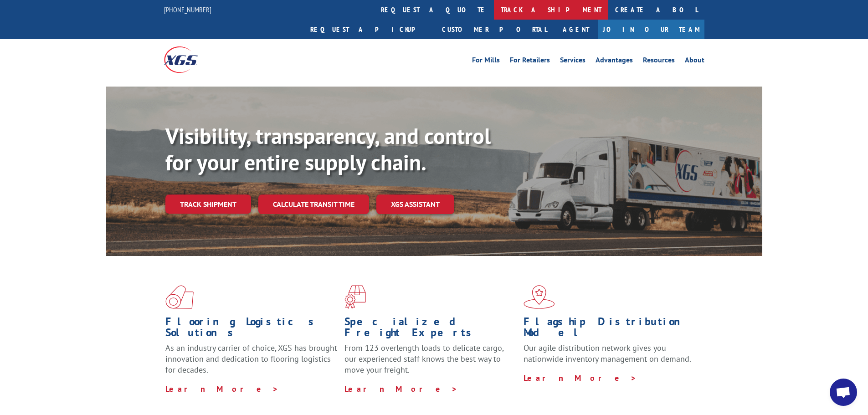 The height and width of the screenshot is (415, 868). What do you see at coordinates (251, 358) in the screenshot?
I see `span: As an industry carrier of choice, XGS has brought innovation and dedication to flooring logistics...` at bounding box center [251, 358].